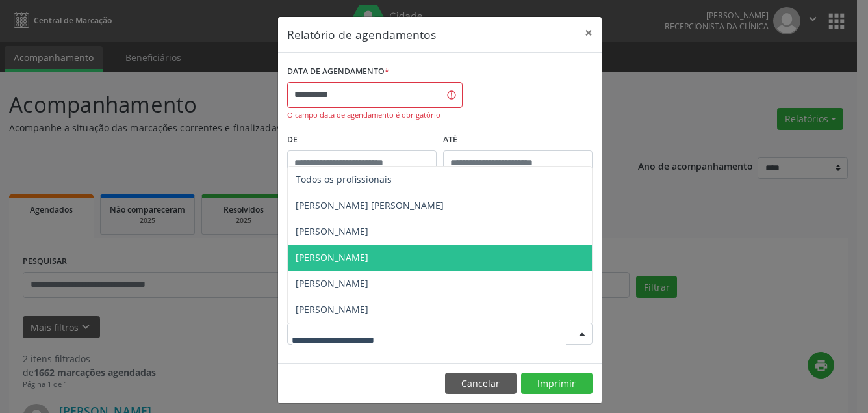 This screenshot has height=413, width=868. I want to click on div: O campo data de agendamento é obrigatório, so click(375, 115).